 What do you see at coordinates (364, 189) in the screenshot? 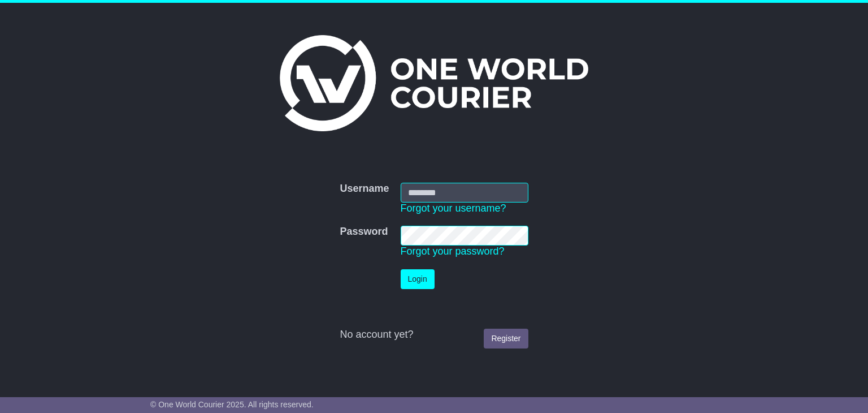
I see `label: Username` at bounding box center [364, 189].